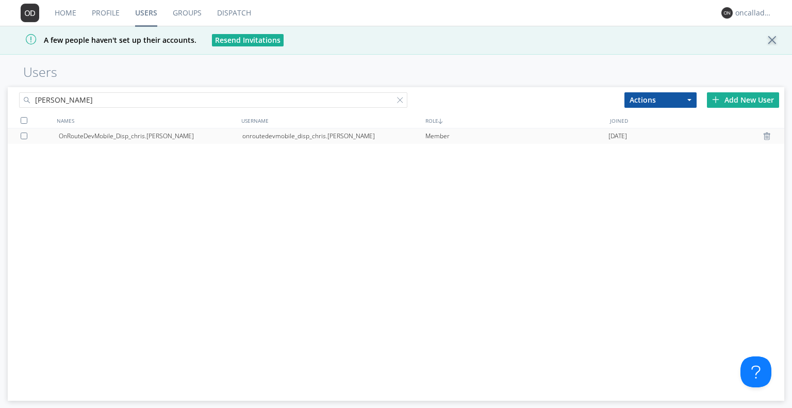 This screenshot has width=792, height=408. I want to click on div: Add New User, so click(743, 100).